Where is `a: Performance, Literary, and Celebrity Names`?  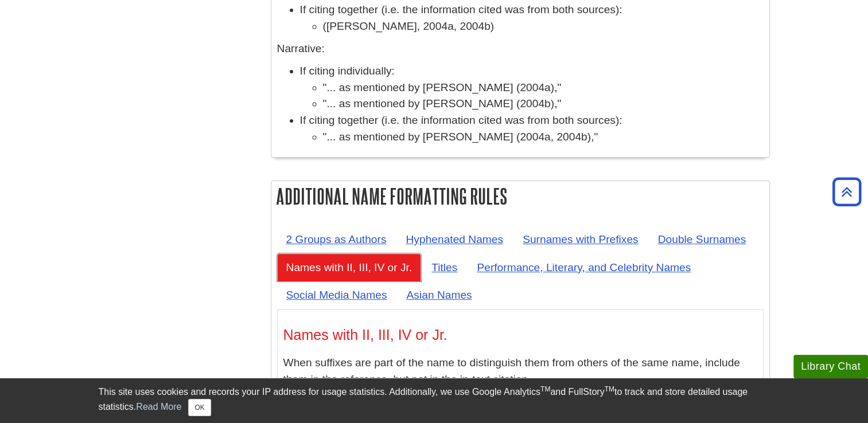
a: Performance, Literary, and Celebrity Names is located at coordinates (584, 267).